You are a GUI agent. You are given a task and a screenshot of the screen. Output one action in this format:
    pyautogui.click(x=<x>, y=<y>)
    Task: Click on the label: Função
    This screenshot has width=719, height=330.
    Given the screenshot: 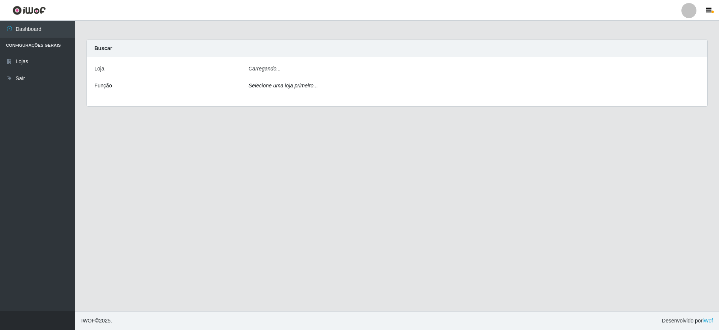 What is the action you would take?
    pyautogui.click(x=103, y=85)
    